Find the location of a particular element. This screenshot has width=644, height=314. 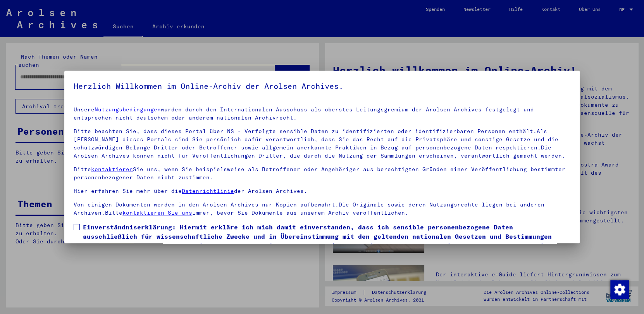

p: Von einigen Dokumenten werden in den Arolsen Archives nur Kopien aufbewahrt.Die Originale sowie d... is located at coordinates (322, 208).